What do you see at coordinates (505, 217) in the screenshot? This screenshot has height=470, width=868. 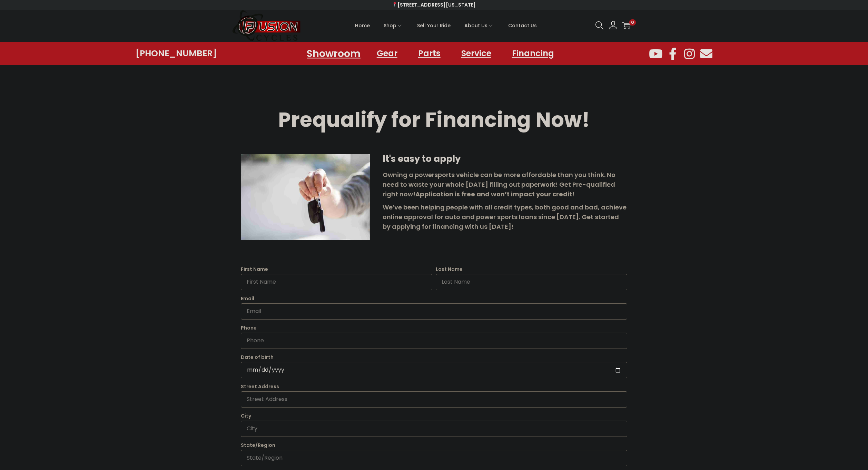 I see `p: We’ve been helping people with all credit types, both good and bad, achieve online approval for a...` at bounding box center [505, 217].